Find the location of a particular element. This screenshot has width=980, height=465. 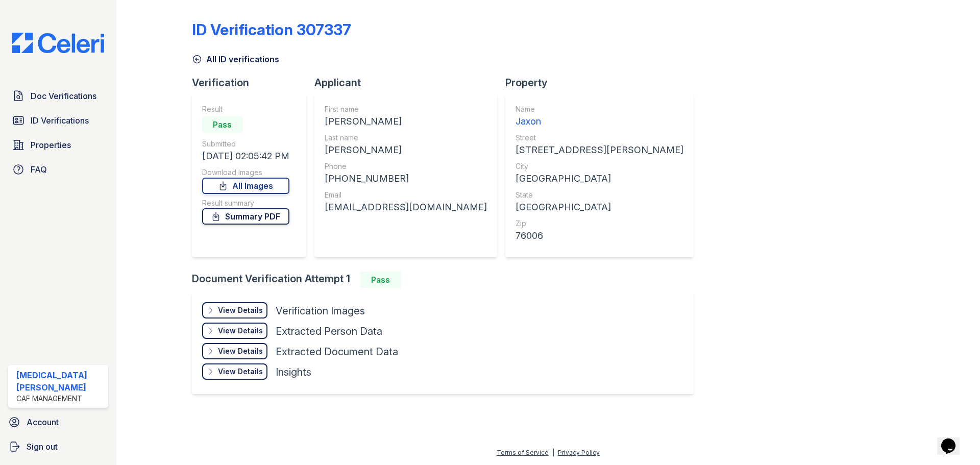

a: All Images is located at coordinates (245, 186).